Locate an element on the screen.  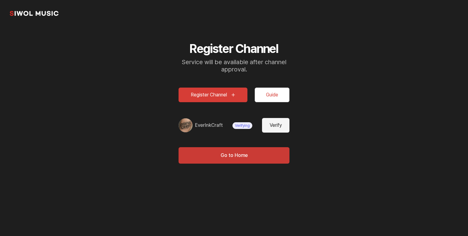
button: Register Channel is located at coordinates (213, 95).